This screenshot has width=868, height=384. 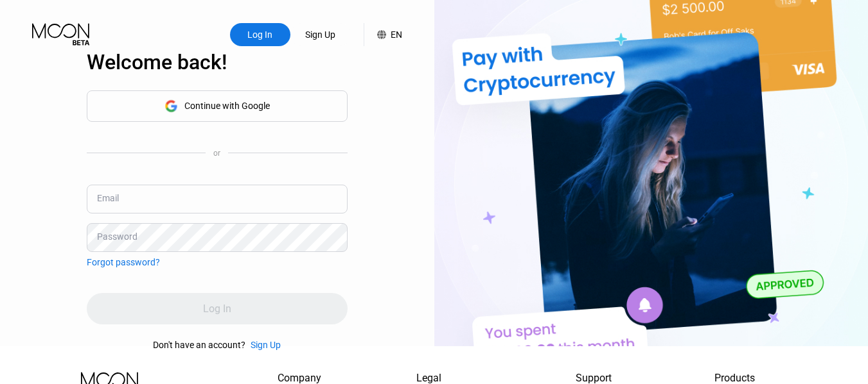 What do you see at coordinates (597, 378) in the screenshot?
I see `div: Support` at bounding box center [597, 378].